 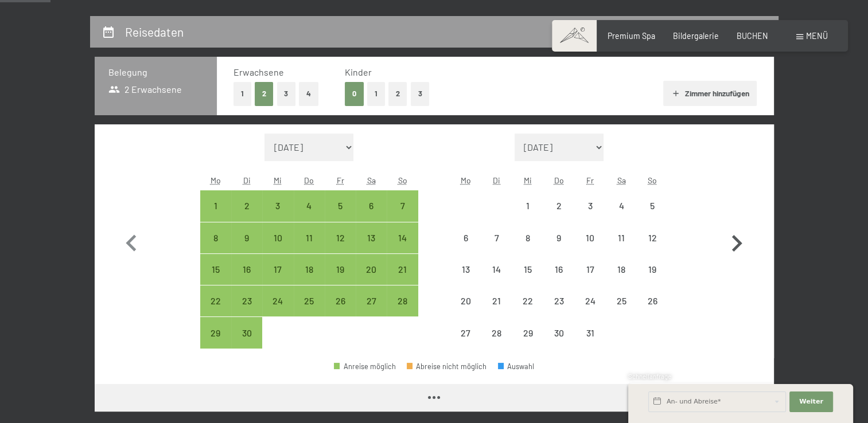 I want to click on div: Sat Sep 20 2025, so click(x=371, y=270).